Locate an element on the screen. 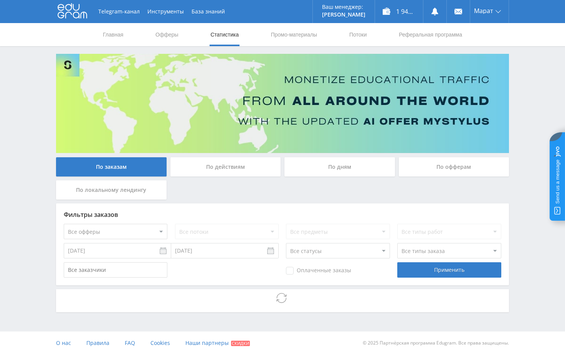 The width and height of the screenshot is (565, 353). a: Главная is located at coordinates (113, 35).